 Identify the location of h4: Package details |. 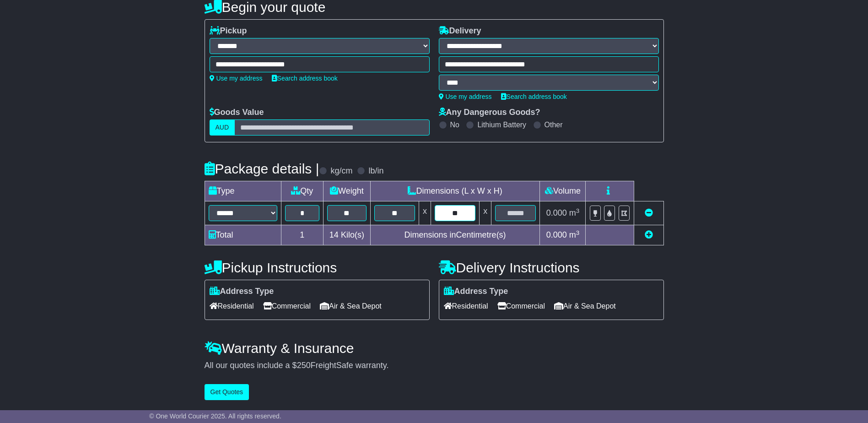
(262, 168).